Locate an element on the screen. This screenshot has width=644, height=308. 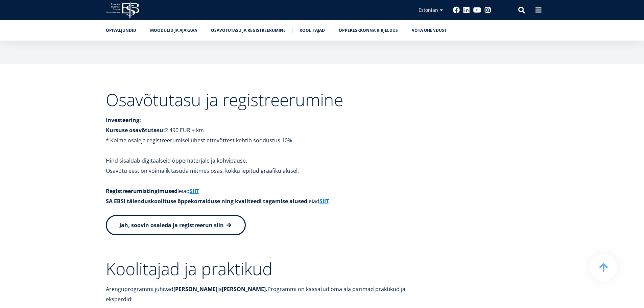
p: Hind sisaldab digitaalseid õppematerjale ja kohvipause. is located at coordinates (266, 161).